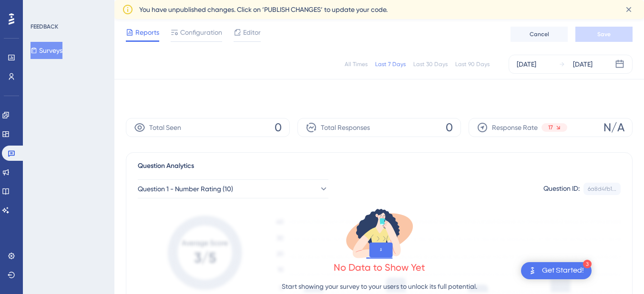  Describe the element at coordinates (603, 34) in the screenshot. I see `span: Save` at that location.